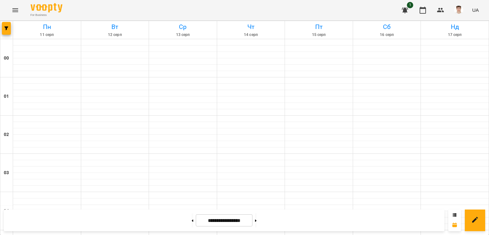  I want to click on h6: 00, so click(6, 58).